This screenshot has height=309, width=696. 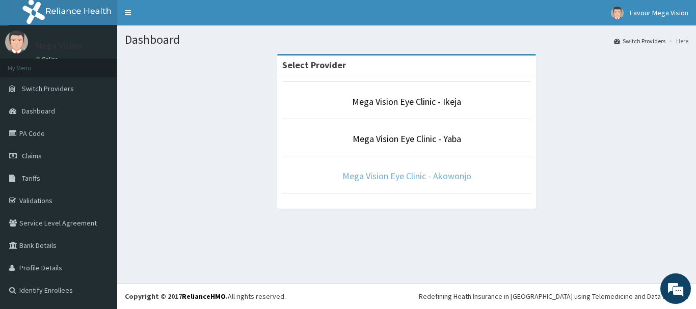 What do you see at coordinates (406, 138) in the screenshot?
I see `a: Mega Vision Eye Clinic - Yaba` at bounding box center [406, 138].